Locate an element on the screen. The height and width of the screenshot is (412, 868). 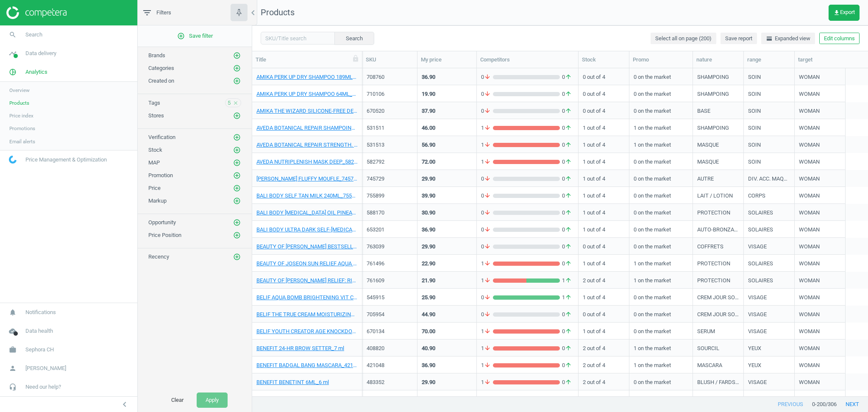
div: VISAGE is located at coordinates (757, 299).